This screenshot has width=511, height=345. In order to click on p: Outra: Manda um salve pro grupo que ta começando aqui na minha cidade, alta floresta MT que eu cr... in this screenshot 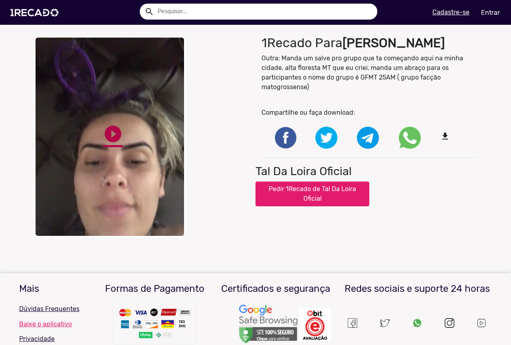, I will do `click(369, 73)`.